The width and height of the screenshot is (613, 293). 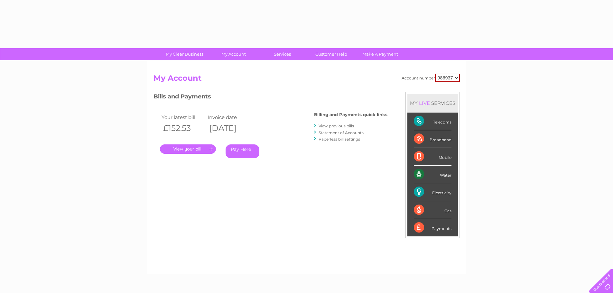 I want to click on h4: Billing and Payments quick links, so click(x=351, y=114).